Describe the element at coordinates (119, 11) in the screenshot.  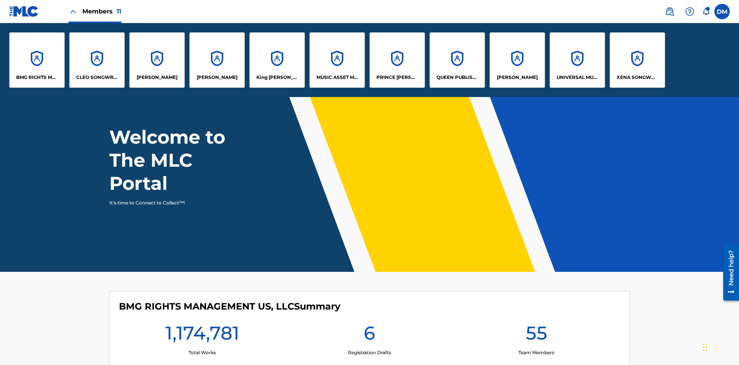
I see `span: 11` at that location.